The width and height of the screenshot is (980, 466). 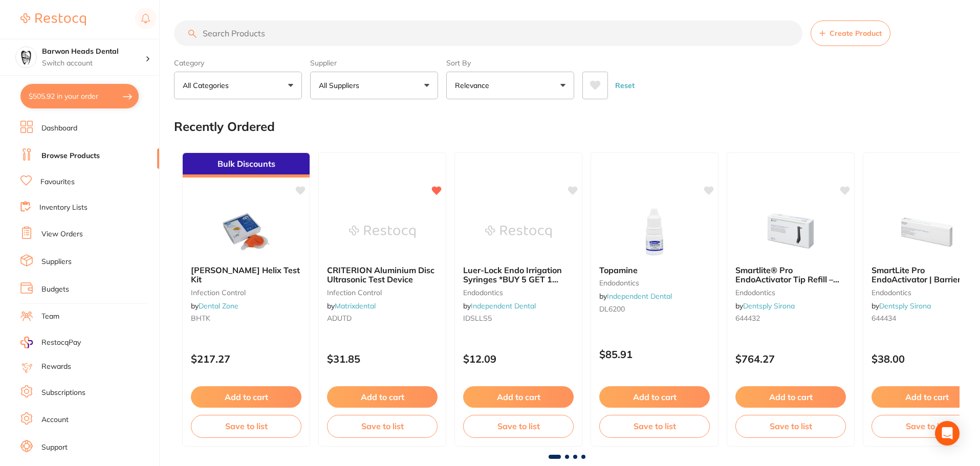 What do you see at coordinates (851, 33) in the screenshot?
I see `button: Create Product` at bounding box center [851, 33].